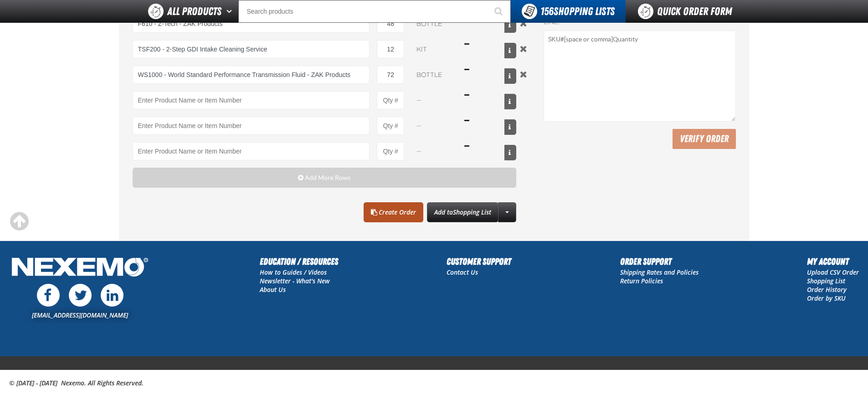 This screenshot has width=868, height=415. I want to click on span: All Products, so click(194, 11).